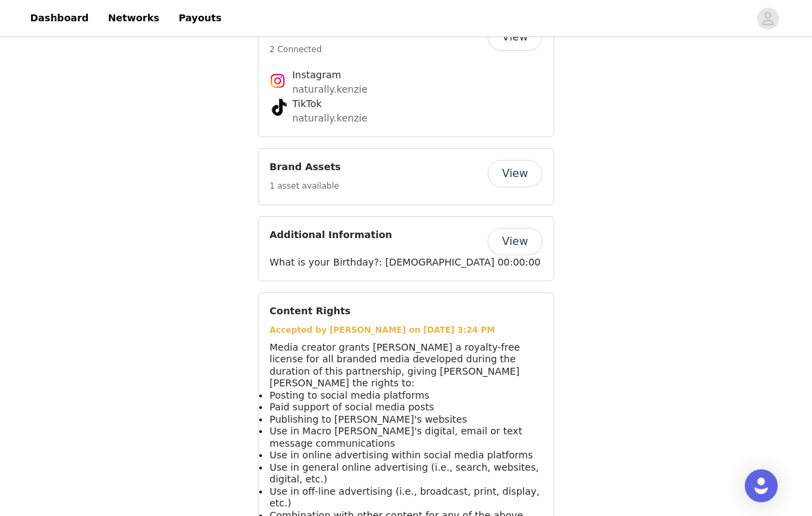  What do you see at coordinates (406, 74) in the screenshot?
I see `div: Networks` at bounding box center [406, 74].